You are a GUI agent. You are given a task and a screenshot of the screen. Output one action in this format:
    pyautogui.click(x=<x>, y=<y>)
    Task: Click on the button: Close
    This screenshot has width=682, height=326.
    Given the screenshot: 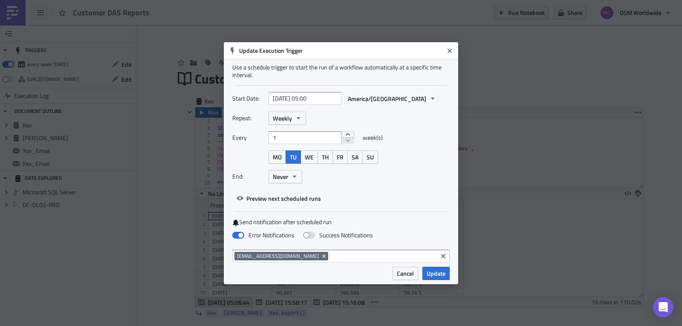 What is the action you would take?
    pyautogui.click(x=450, y=51)
    